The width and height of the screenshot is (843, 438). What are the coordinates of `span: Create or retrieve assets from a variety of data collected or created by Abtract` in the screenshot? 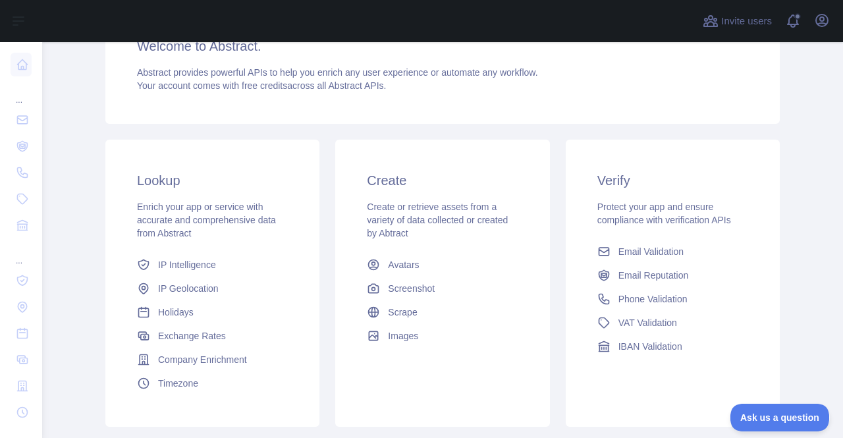 It's located at (437, 220).